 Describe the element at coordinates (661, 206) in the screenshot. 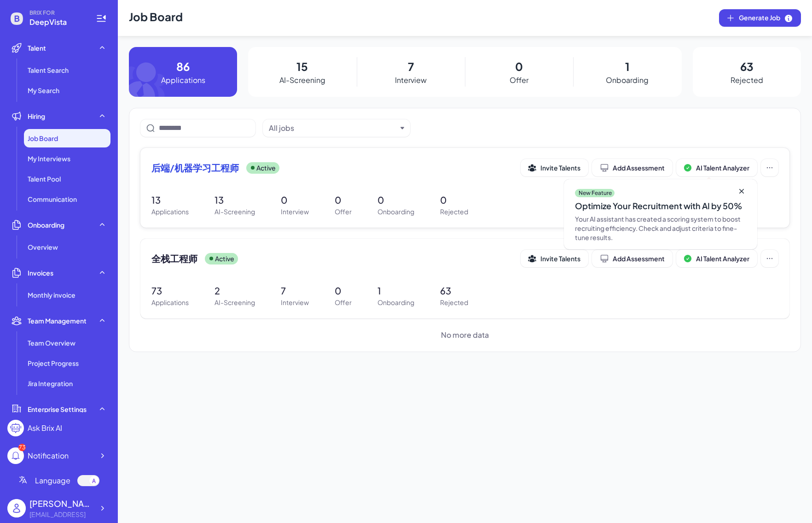

I see `div: Optimize Your Recruitment with AI by 50%` at that location.